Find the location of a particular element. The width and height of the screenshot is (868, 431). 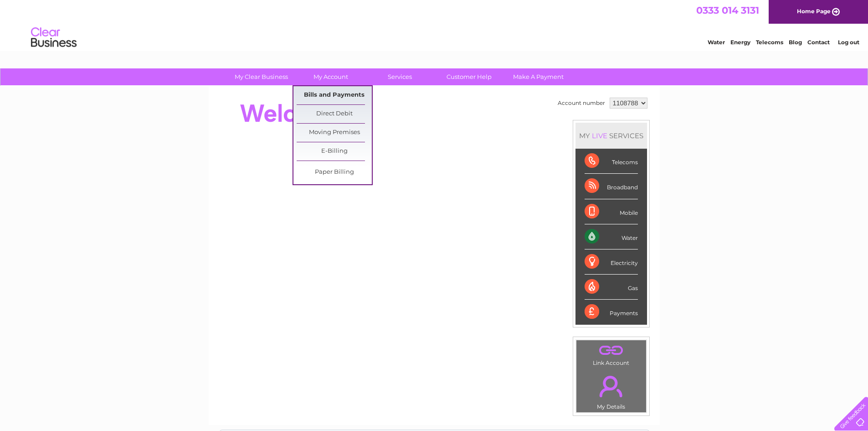

div: Telecoms is located at coordinates (611, 161).